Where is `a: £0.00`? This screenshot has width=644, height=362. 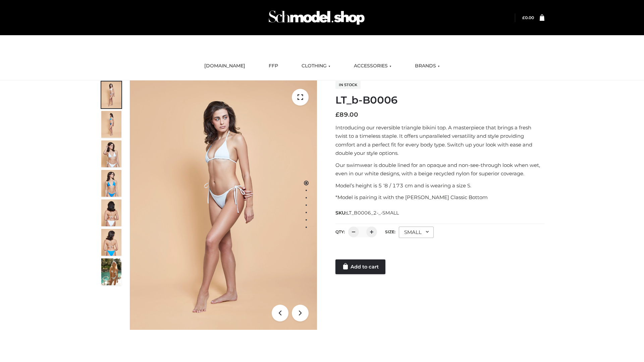
a: £0.00 is located at coordinates (528, 17).